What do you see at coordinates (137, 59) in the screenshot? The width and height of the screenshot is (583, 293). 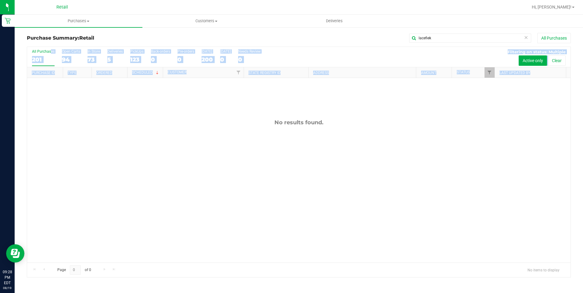 I see `div: 123` at bounding box center [137, 59].